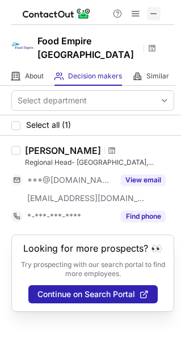 This screenshot has width=181, height=363. I want to click on span: Select all (1), so click(48, 125).